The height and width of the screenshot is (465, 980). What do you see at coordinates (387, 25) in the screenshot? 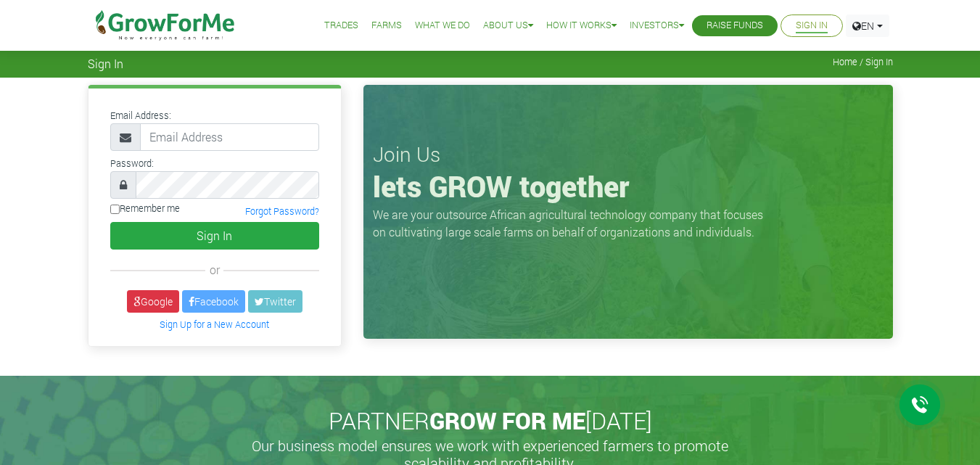
I see `a: Farms` at bounding box center [387, 25].